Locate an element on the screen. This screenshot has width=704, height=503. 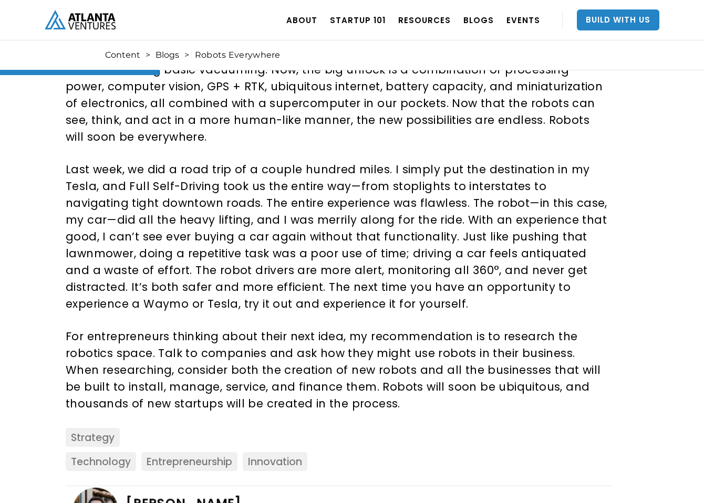
a: Strategy is located at coordinates (92, 437).